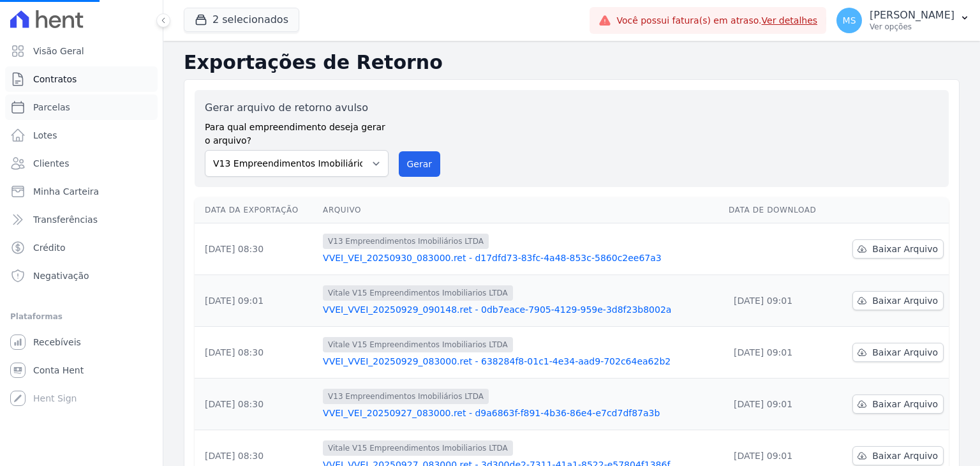 The height and width of the screenshot is (466, 980). What do you see at coordinates (297, 132) in the screenshot?
I see `label: Para qual empreendimento deseja gerar o arquivo?` at bounding box center [297, 132].